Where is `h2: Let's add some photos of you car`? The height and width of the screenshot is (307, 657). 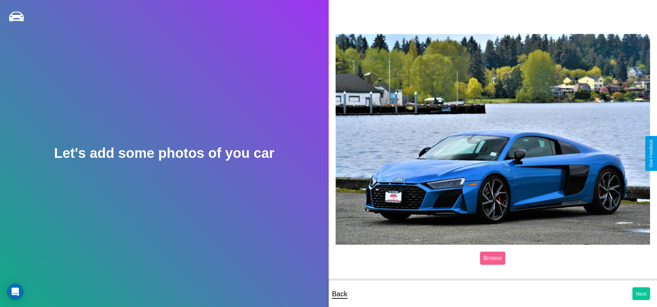
h2: Let's add some photos of you car is located at coordinates (164, 153).